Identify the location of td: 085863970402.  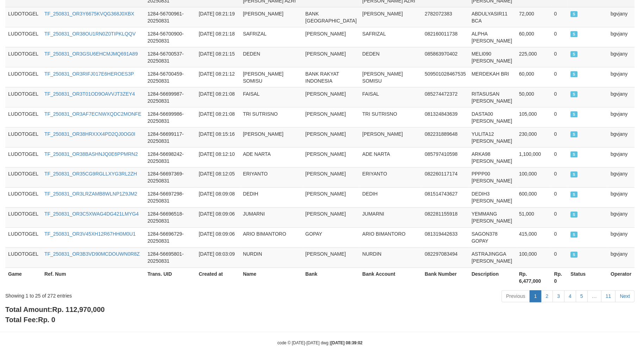
(445, 57).